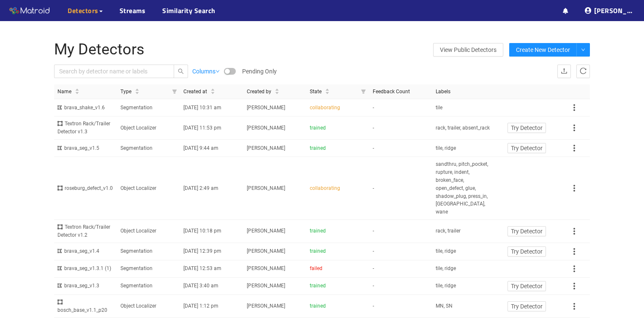  Describe the element at coordinates (233, 50) in the screenshot. I see `h1: My Detectors` at that location.